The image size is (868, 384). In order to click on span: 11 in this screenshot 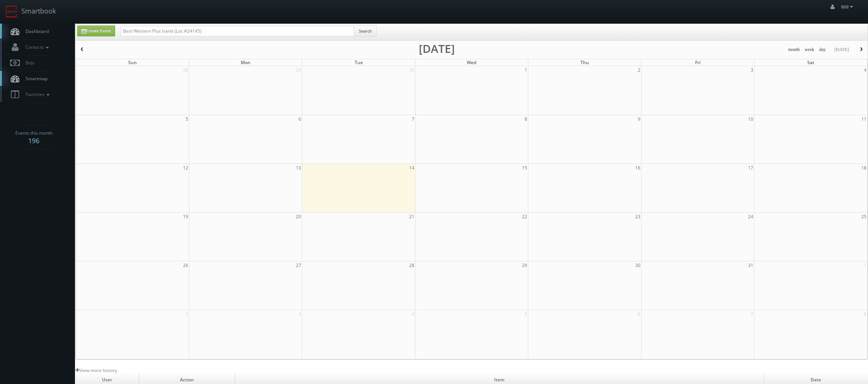, I will do `click(864, 119)`.